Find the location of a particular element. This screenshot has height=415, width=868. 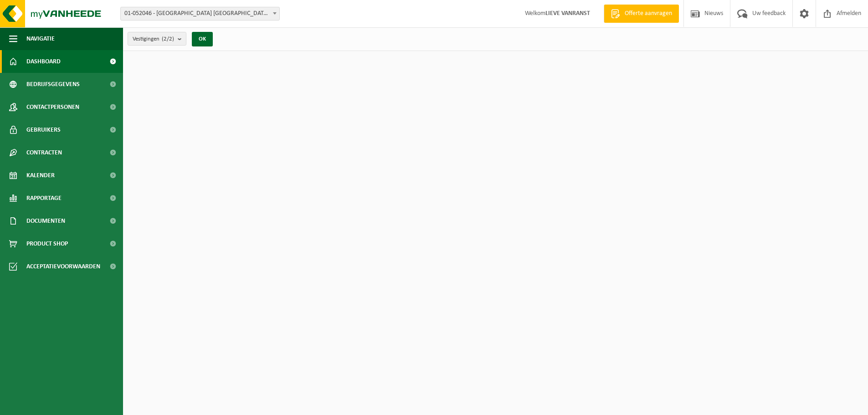

span: Kalender is located at coordinates (41, 176).